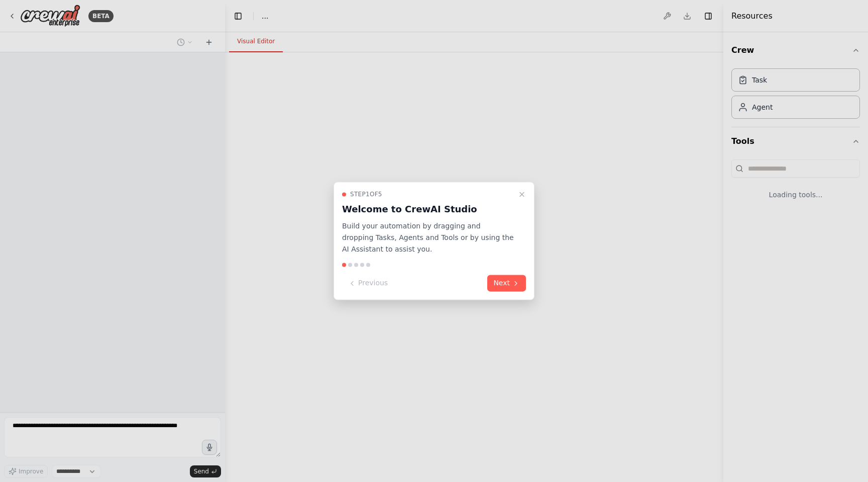 The height and width of the screenshot is (482, 868). I want to click on button: Previous, so click(368, 283).